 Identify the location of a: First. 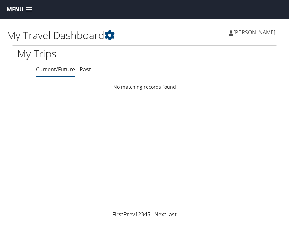
(118, 214).